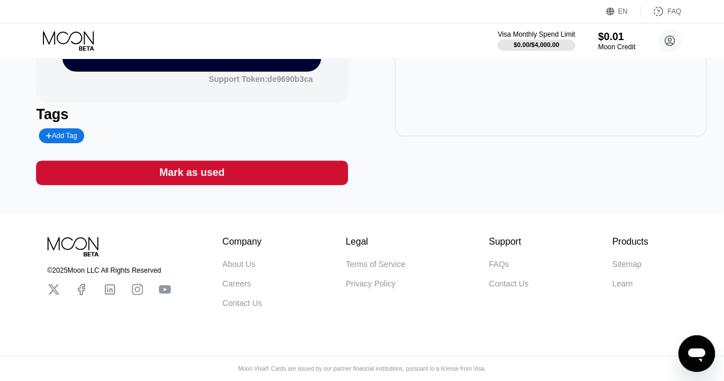 Image resolution: width=724 pixels, height=381 pixels. Describe the element at coordinates (261, 79) in the screenshot. I see `div: Support Token:de9690b3ca` at that location.